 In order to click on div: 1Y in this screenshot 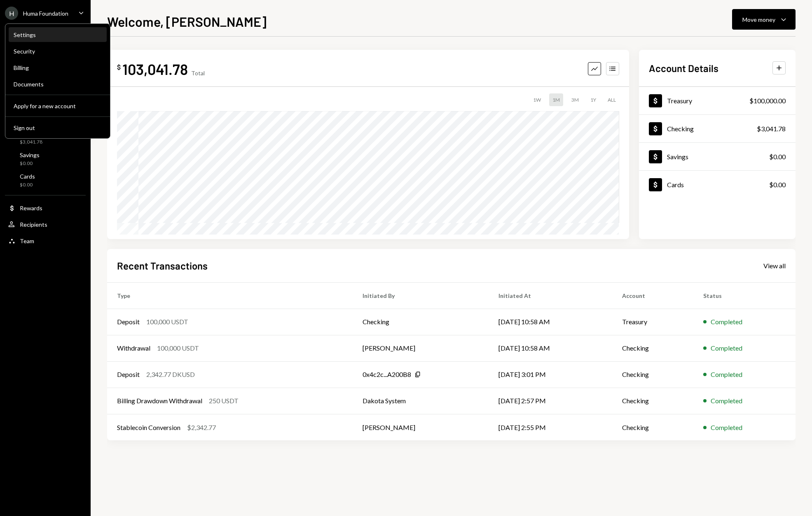, I will do `click(593, 99)`.